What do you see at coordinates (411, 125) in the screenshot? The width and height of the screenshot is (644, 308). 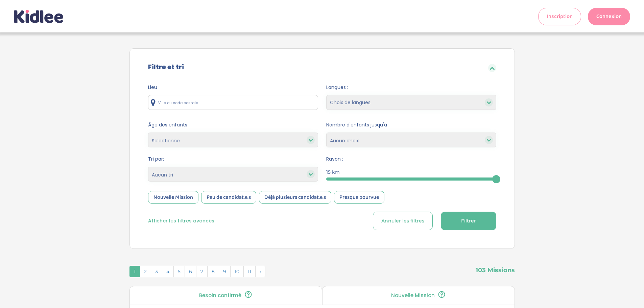 I see `span: Nombre d'enfants jusqu'à :` at bounding box center [411, 125].